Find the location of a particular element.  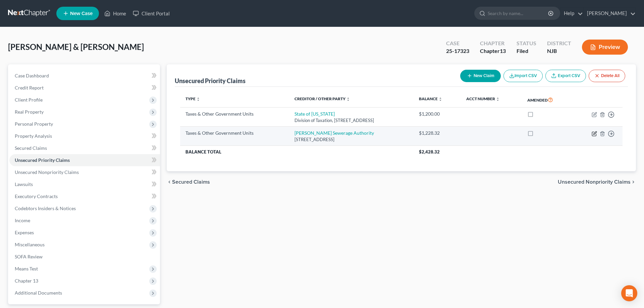

button: chevron_left Secured Claims is located at coordinates (188, 182).